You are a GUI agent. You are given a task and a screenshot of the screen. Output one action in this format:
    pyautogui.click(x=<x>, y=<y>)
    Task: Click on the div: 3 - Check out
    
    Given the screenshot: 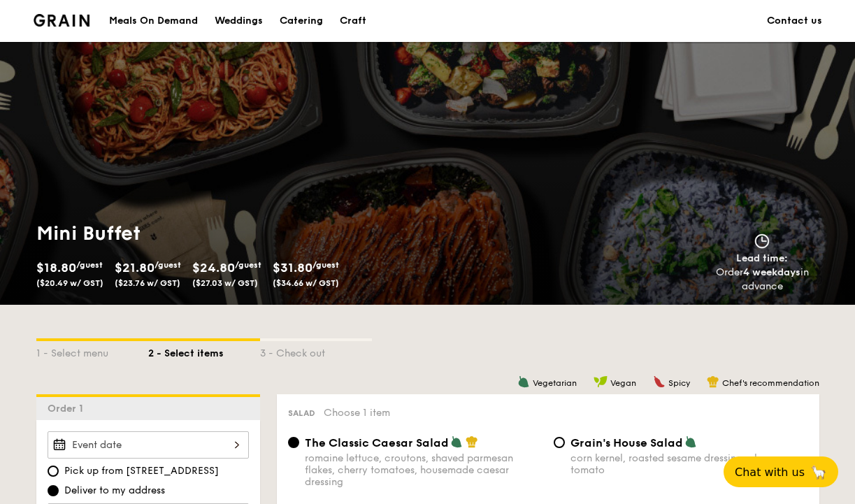 What is the action you would take?
    pyautogui.click(x=316, y=351)
    